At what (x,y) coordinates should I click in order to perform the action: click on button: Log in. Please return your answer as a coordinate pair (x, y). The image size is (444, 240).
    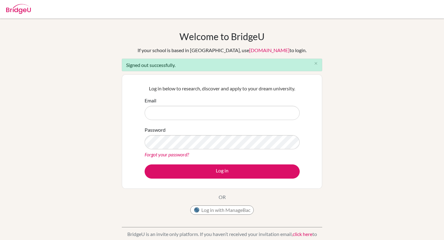
    Looking at the image, I should click on (222, 171).